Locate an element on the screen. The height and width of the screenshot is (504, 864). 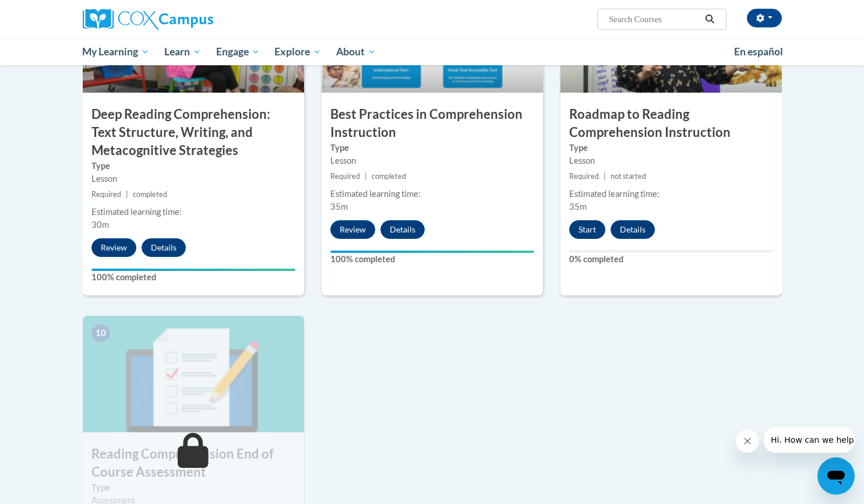
h3: Reading Comprehension End of Course Assessment is located at coordinates (193, 463).